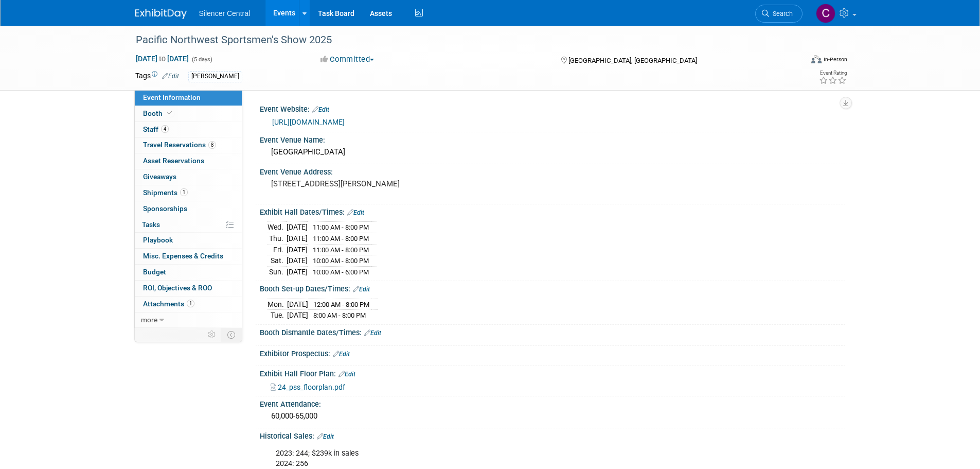 The height and width of the screenshot is (469, 980). I want to click on div: Exhibit Hall Floor Plan:, so click(552, 373).